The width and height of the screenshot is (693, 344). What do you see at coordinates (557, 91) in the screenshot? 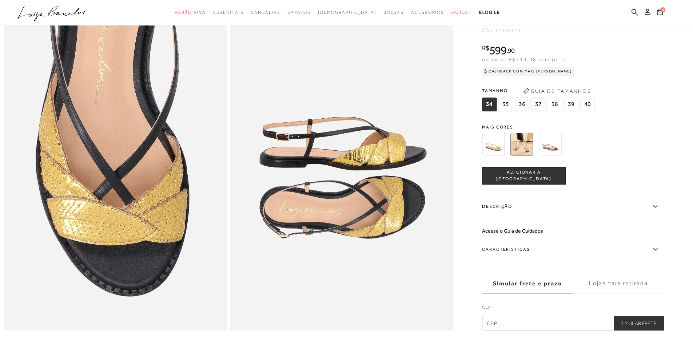
I see `button: Guia de Tamanhos` at bounding box center [557, 91].